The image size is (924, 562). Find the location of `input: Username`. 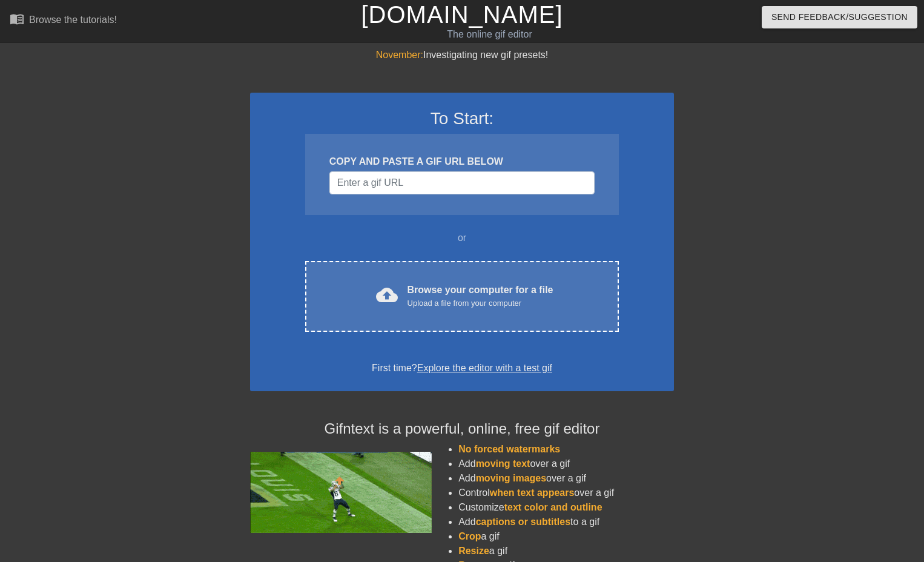

input: Username is located at coordinates (462, 183).